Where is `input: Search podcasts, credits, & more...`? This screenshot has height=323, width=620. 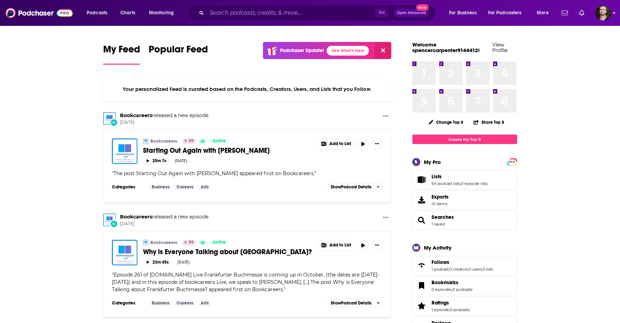 input: Search podcasts, credits, & more... is located at coordinates (291, 13).